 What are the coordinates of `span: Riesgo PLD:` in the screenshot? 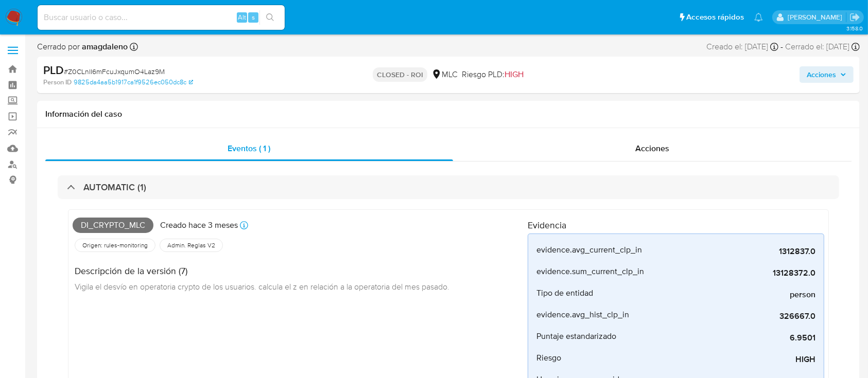 It's located at (492, 74).